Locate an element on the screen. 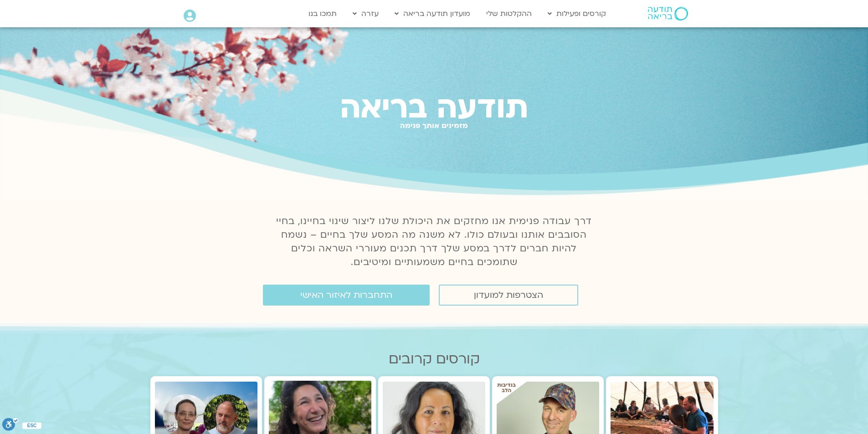  img: תודעה בריאה is located at coordinates (668, 13).